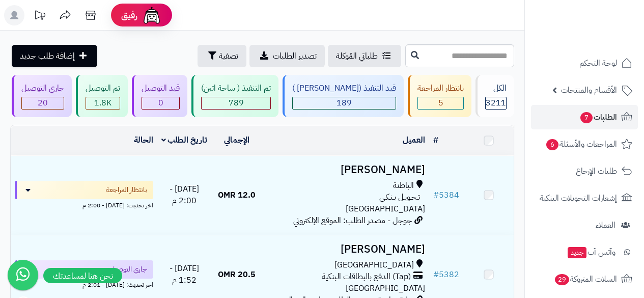 The image size is (644, 298). What do you see at coordinates (144, 140) in the screenshot?
I see `a: الحالة` at bounding box center [144, 140].